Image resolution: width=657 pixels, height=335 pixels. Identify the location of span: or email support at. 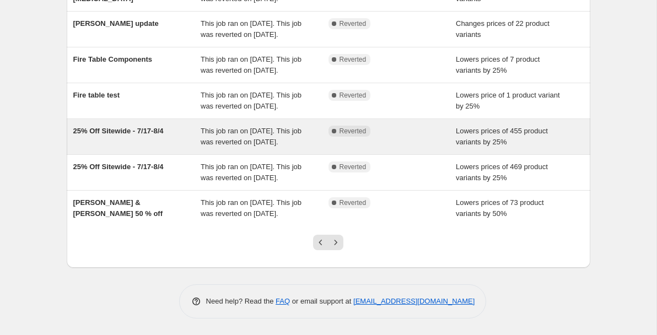
(321, 301).